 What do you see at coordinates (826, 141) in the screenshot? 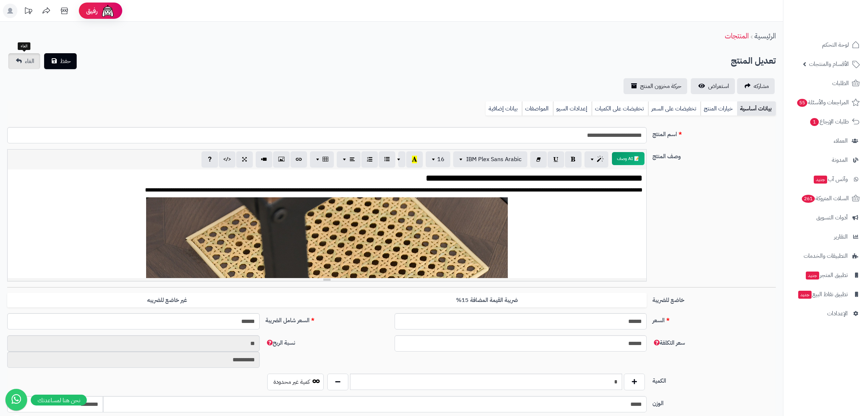
I see `a: العملاء` at bounding box center [826, 141].